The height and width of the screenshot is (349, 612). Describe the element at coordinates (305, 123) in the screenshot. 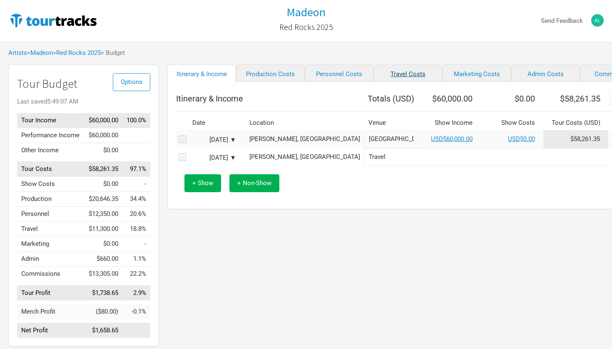

I see `th: Location` at that location.